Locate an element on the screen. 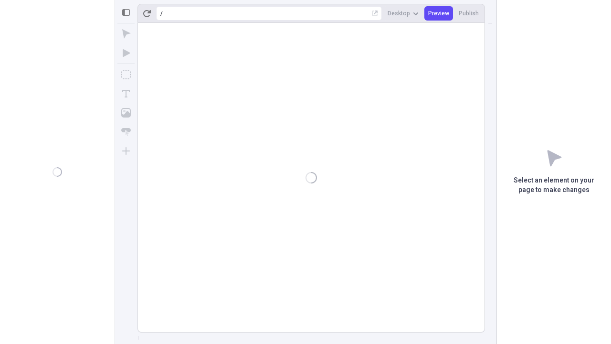  button: Image is located at coordinates (126, 113).